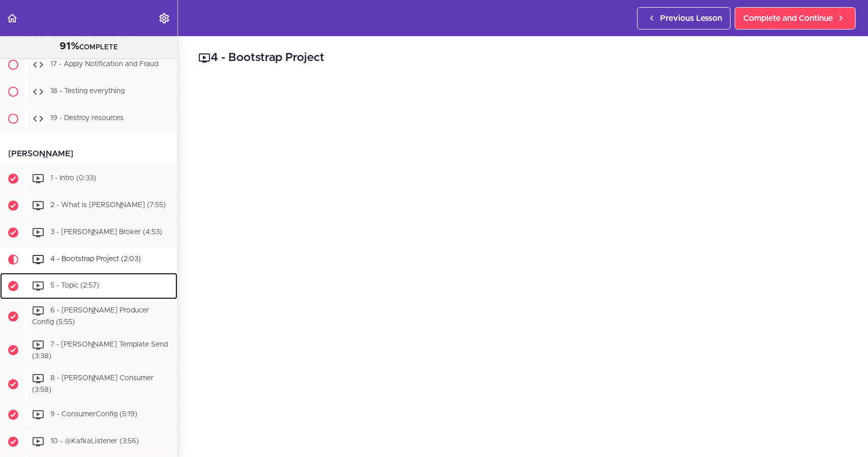 Image resolution: width=868 pixels, height=457 pixels. Describe the element at coordinates (73, 178) in the screenshot. I see `span: 1 - Intro (0:33)` at that location.